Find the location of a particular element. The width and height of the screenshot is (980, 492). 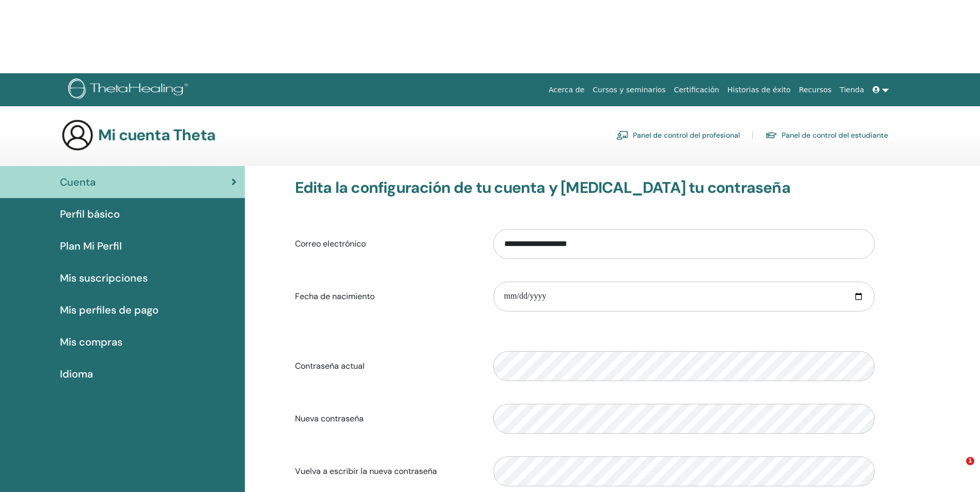

img: chalkboard-teacher.svg is located at coordinates (622, 135).